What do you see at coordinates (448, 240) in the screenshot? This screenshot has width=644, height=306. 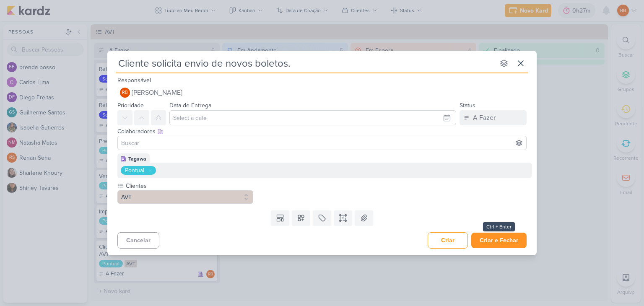 I see `button: Criar` at bounding box center [448, 240].